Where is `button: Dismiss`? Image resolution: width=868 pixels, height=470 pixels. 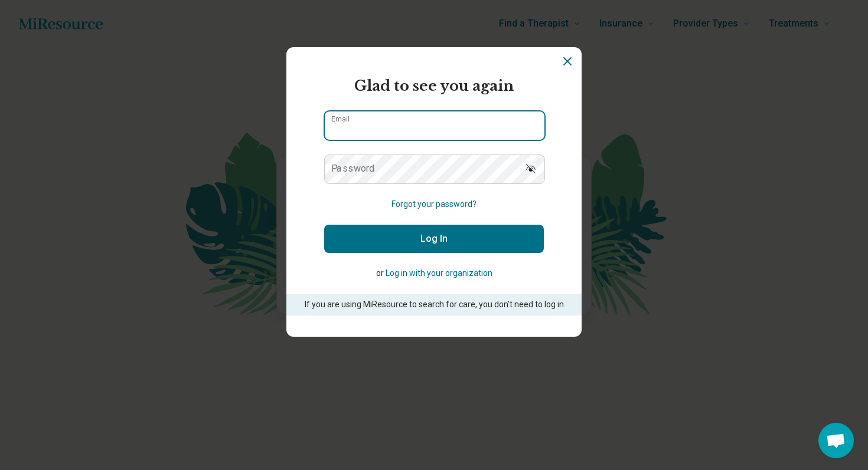 button: Dismiss is located at coordinates (567, 61).